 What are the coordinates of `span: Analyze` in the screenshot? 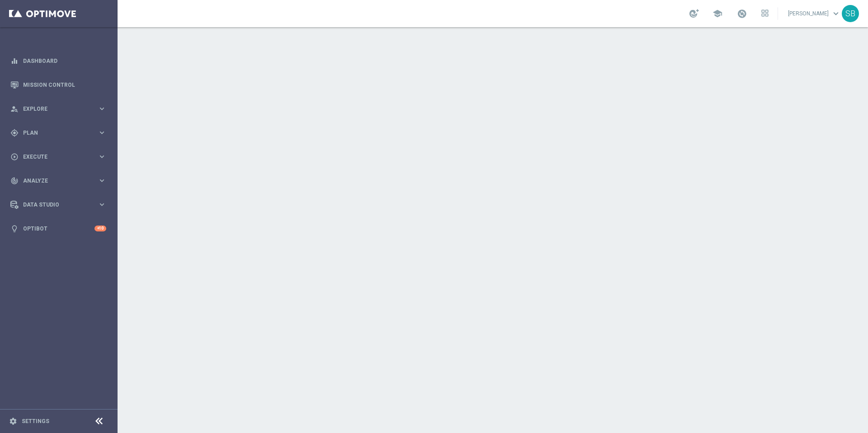 It's located at (60, 181).